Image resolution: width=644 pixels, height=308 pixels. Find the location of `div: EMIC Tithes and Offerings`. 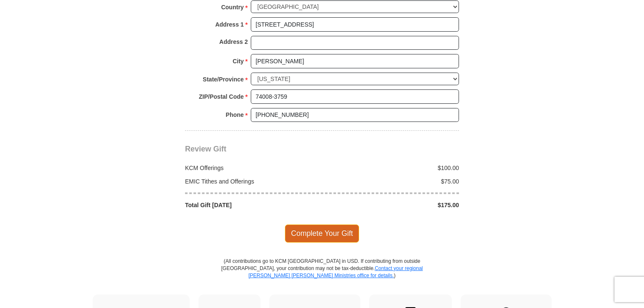

div: EMIC Tithes and Offerings is located at coordinates (252, 181).